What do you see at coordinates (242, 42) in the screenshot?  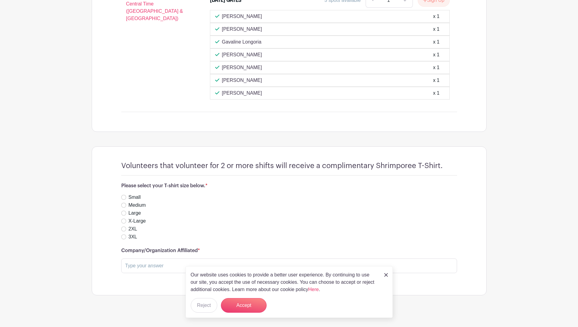 I see `p: Gavaline Longoria` at bounding box center [242, 42].